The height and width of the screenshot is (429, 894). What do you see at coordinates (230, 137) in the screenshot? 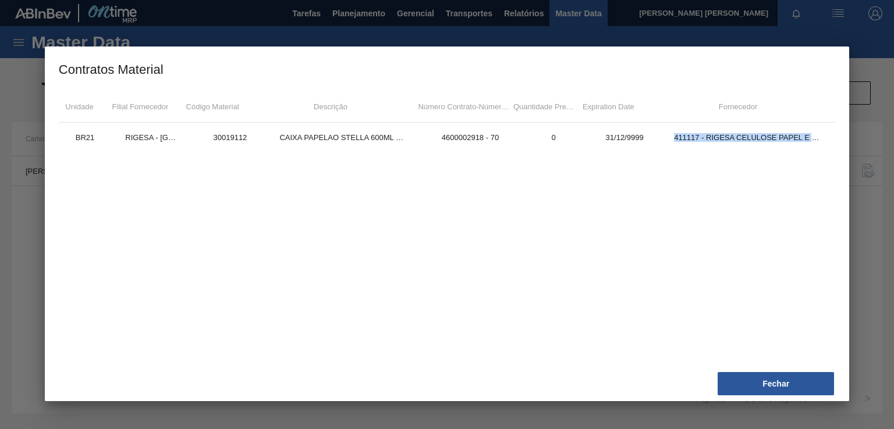
I see `td: 30019112` at bounding box center [230, 137].